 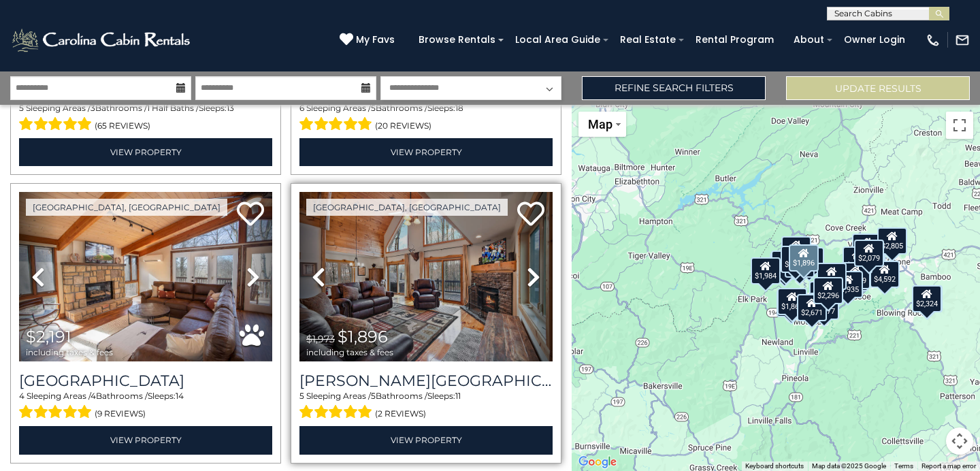 I want to click on span: 6, so click(x=301, y=108).